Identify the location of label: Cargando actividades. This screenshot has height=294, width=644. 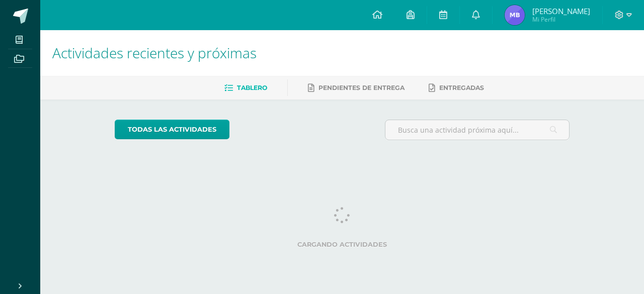
(342, 244).